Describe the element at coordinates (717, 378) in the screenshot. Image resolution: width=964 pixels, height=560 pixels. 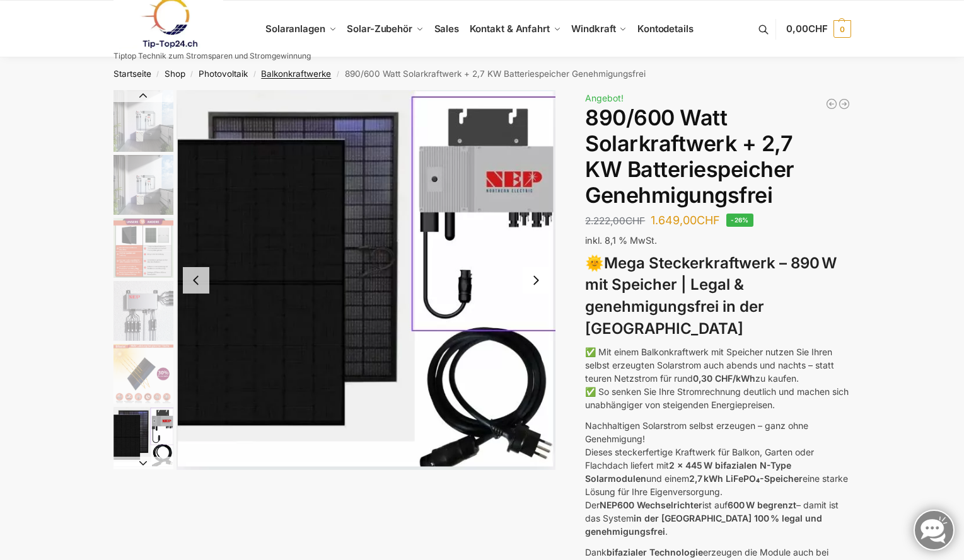
I see `p: ✅ Mit einem Balkonkraftwerk mit Speicher nutzen Sie Ihren selbst erzeugten Solarstrom auch abends...` at that location.